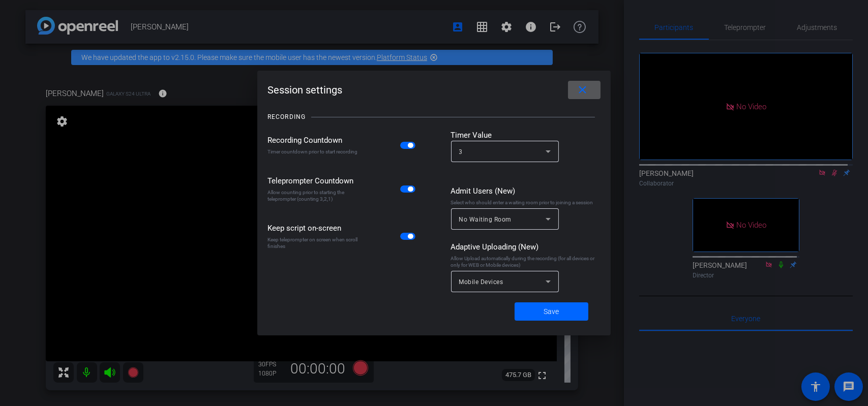 This screenshot has height=406, width=868. What do you see at coordinates (526, 135) in the screenshot?
I see `div: Timer Value` at bounding box center [526, 135].